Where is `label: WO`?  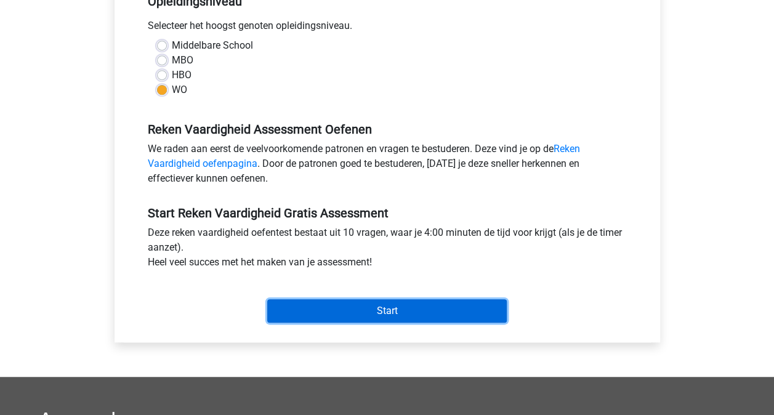 label: WO is located at coordinates (179, 90).